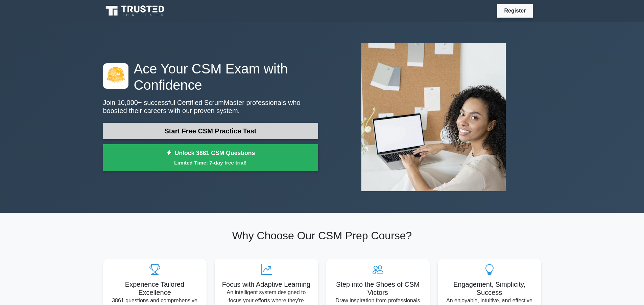 The height and width of the screenshot is (305, 644). I want to click on a: Register, so click(515, 11).